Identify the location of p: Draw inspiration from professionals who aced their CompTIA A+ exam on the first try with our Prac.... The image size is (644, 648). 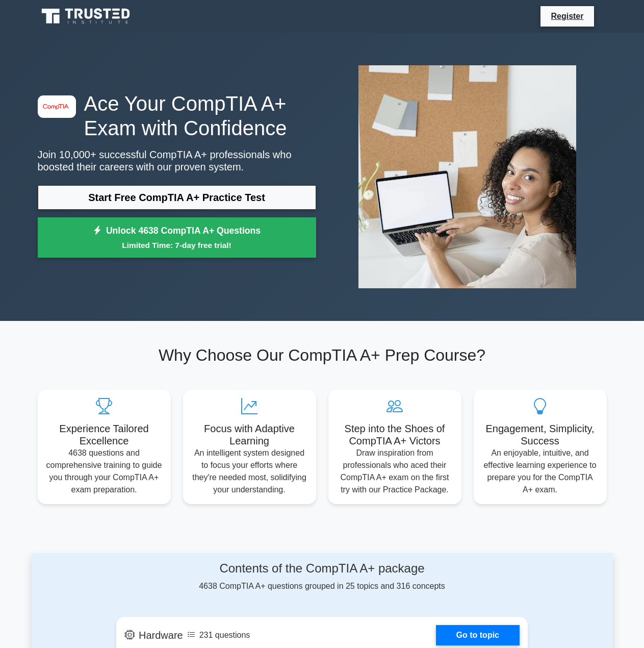
(395, 471).